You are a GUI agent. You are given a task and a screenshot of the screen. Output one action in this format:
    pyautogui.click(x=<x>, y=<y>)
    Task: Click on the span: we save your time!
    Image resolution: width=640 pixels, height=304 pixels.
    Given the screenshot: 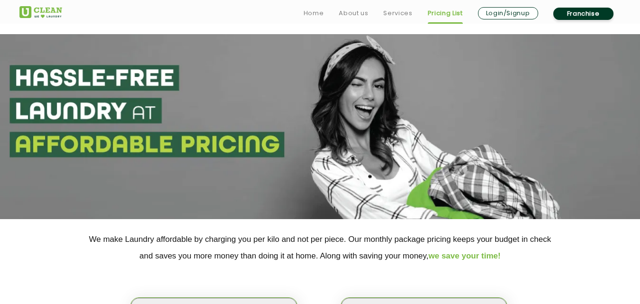 What is the action you would take?
    pyautogui.click(x=465, y=255)
    